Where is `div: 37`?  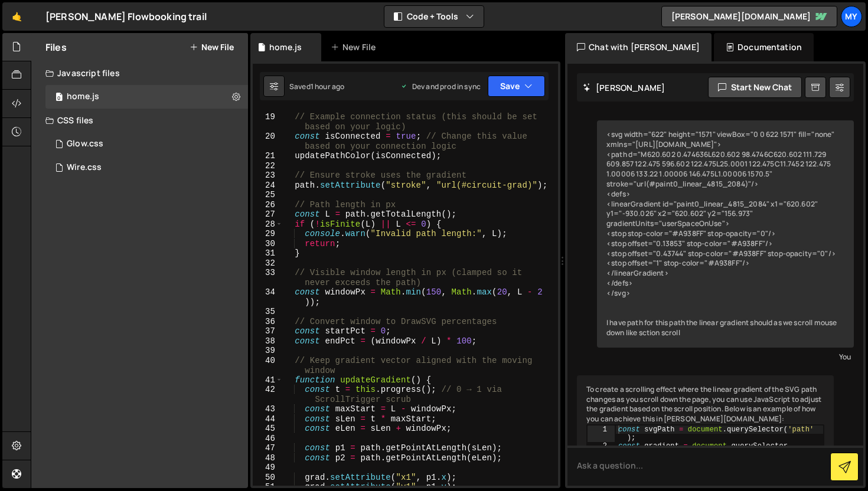 div: 37 is located at coordinates (267, 331).